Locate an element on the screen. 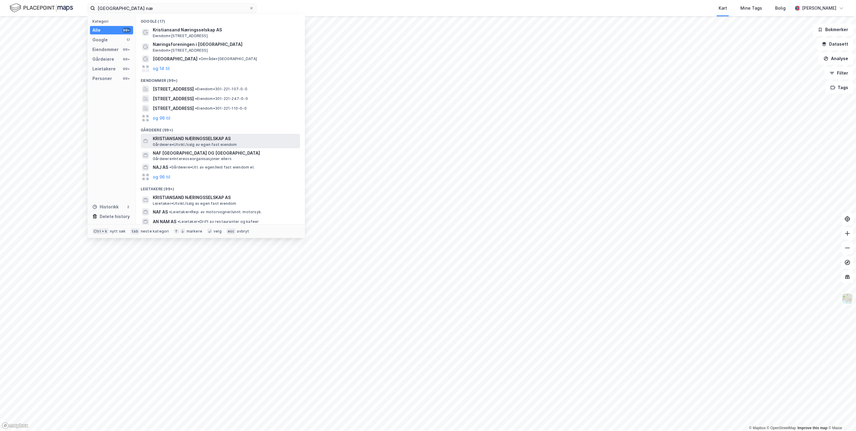 This screenshot has height=431, width=856. img: Z is located at coordinates (847, 299).